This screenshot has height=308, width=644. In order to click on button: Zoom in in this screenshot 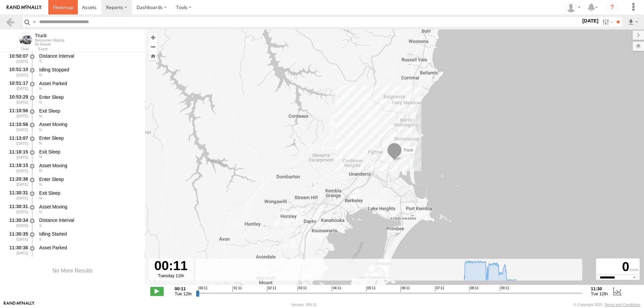, I will do `click(153, 37)`.